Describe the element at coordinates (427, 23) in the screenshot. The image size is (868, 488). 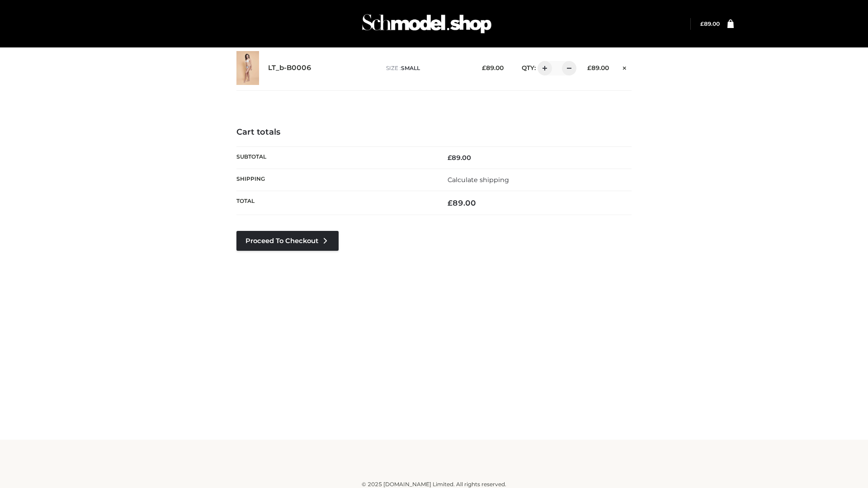
I see `a: Schmodel Admin 964` at that location.